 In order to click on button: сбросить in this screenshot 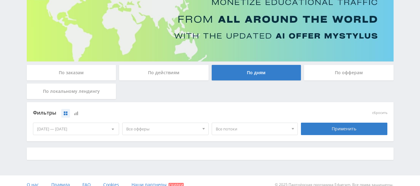, I will do `click(379, 113)`.